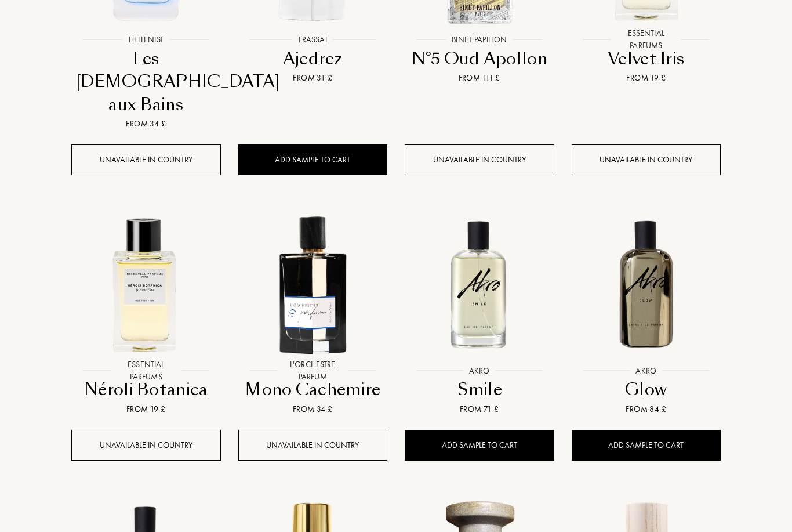  Describe the element at coordinates (480, 409) in the screenshot. I see `div: From 71 £` at that location.